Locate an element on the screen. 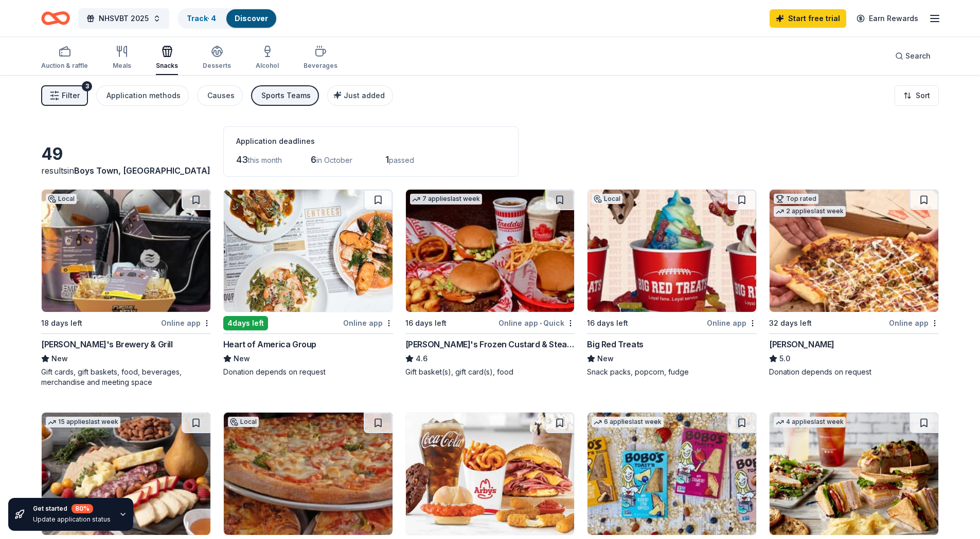 Image resolution: width=980 pixels, height=539 pixels. span: in October is located at coordinates (334, 160).